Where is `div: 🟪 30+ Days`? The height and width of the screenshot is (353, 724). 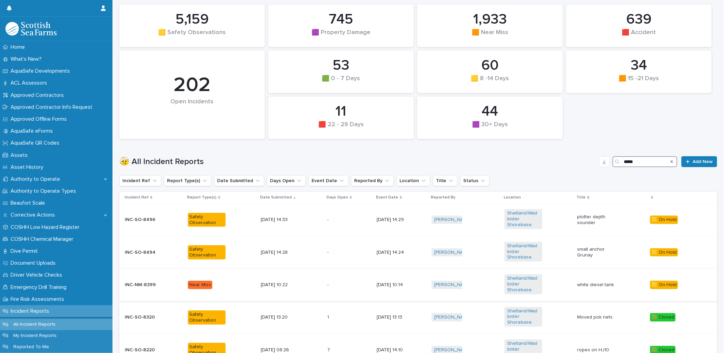
div: 🟪 30+ Days is located at coordinates (490, 128).